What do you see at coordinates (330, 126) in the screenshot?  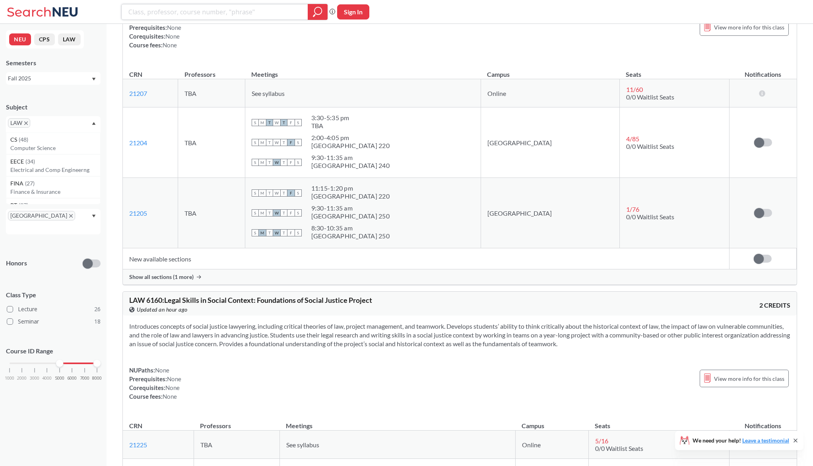 I see `div: TBA` at bounding box center [330, 126].